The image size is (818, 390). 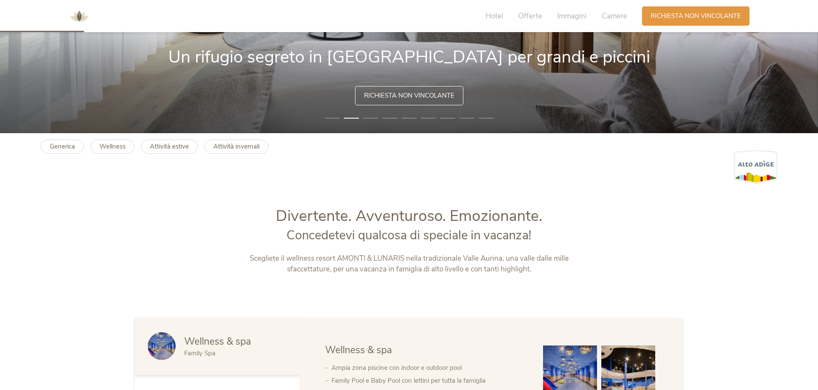 I want to click on b: Wellness, so click(x=112, y=146).